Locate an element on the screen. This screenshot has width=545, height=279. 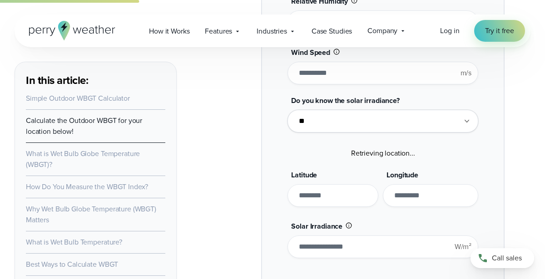
span: Call sales is located at coordinates (507, 258).